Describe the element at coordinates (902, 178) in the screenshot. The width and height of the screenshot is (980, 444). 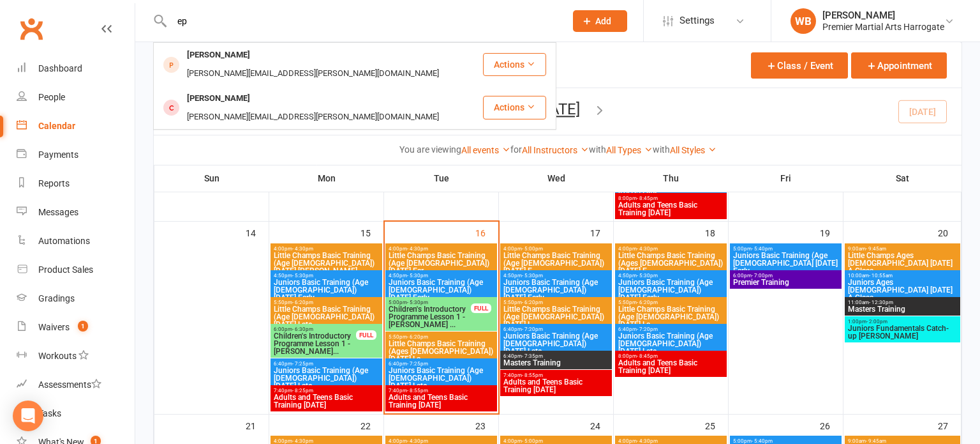
I see `th: Sat` at that location.